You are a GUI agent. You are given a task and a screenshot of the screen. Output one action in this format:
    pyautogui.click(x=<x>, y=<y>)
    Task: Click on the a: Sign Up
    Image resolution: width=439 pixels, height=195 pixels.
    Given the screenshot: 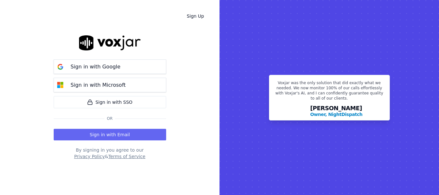 What is the action you would take?
    pyautogui.click(x=195, y=16)
    